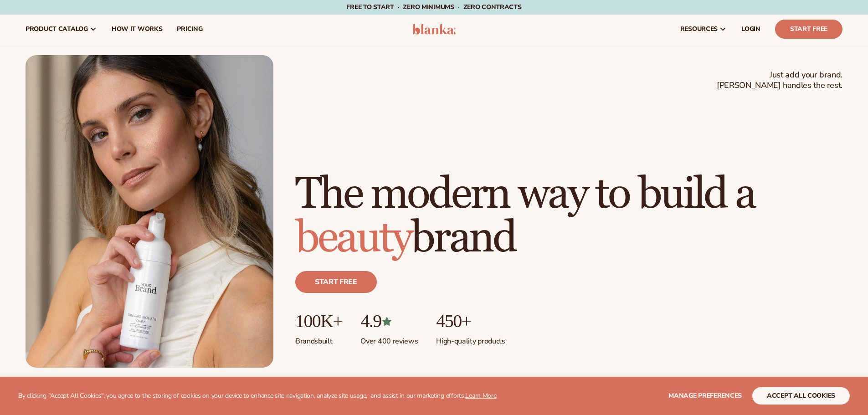 This screenshot has height=415, width=868. Describe the element at coordinates (433, 7) in the screenshot. I see `span: Free to start · ZERO minimums · ZERO contracts` at that location.